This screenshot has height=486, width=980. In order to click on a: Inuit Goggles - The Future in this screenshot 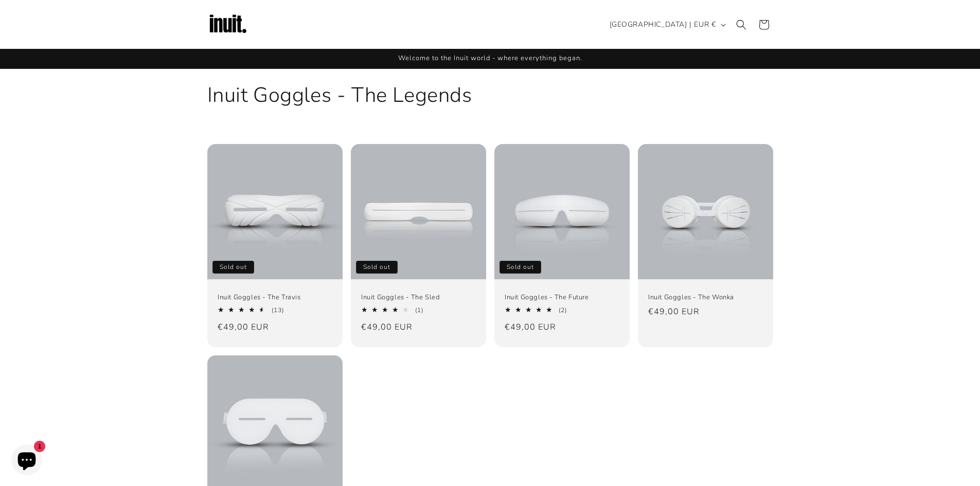, I will do `click(562, 298)`.